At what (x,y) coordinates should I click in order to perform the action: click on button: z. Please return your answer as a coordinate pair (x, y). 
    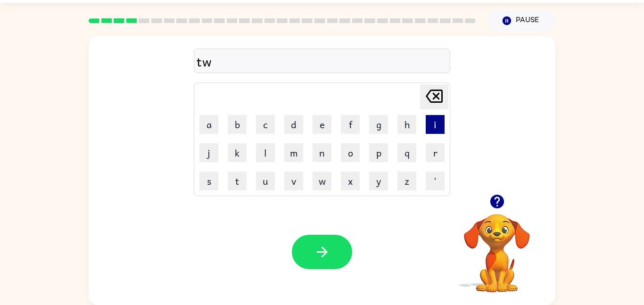
    Looking at the image, I should click on (407, 181).